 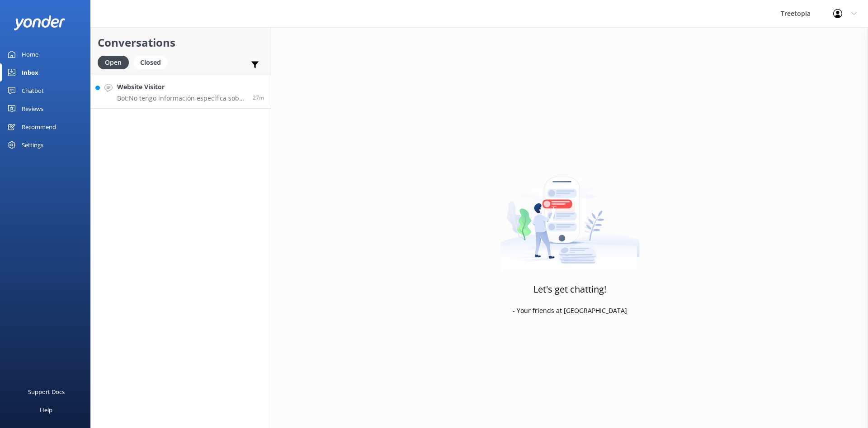 What do you see at coordinates (151, 62) in the screenshot?
I see `div: Closed` at bounding box center [151, 62].